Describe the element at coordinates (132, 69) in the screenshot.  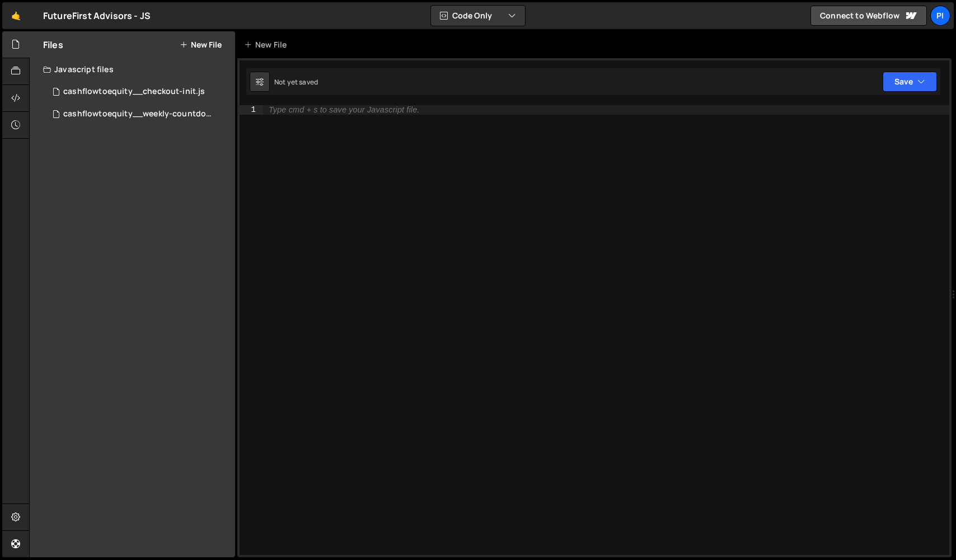
I see `div: Javascript files` at that location.